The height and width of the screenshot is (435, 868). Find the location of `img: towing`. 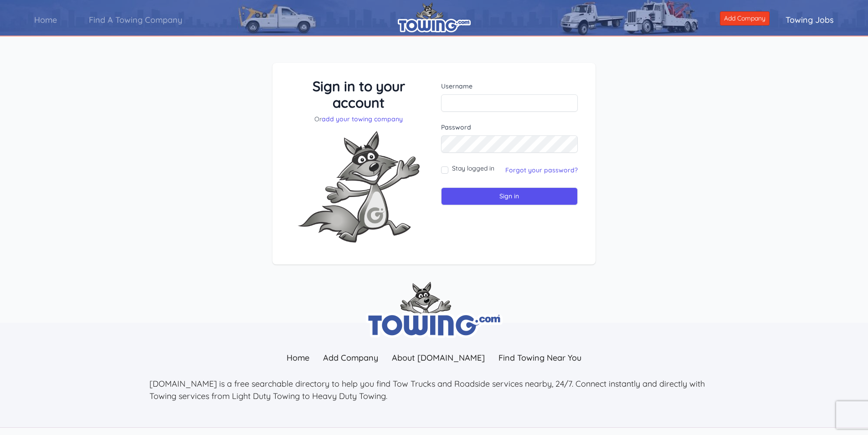

img: towing is located at coordinates (434, 310).